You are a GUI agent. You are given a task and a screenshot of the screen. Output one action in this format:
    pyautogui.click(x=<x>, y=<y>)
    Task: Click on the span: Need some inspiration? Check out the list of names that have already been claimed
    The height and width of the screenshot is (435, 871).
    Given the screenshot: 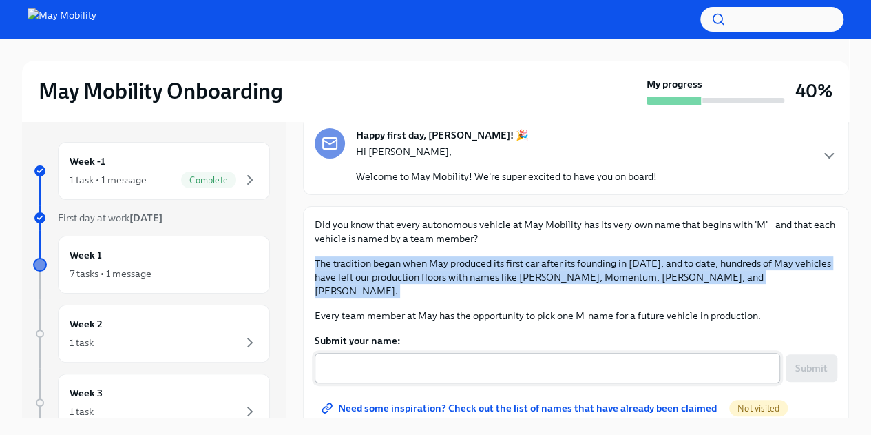 What is the action you would take?
    pyautogui.click(x=521, y=408)
    